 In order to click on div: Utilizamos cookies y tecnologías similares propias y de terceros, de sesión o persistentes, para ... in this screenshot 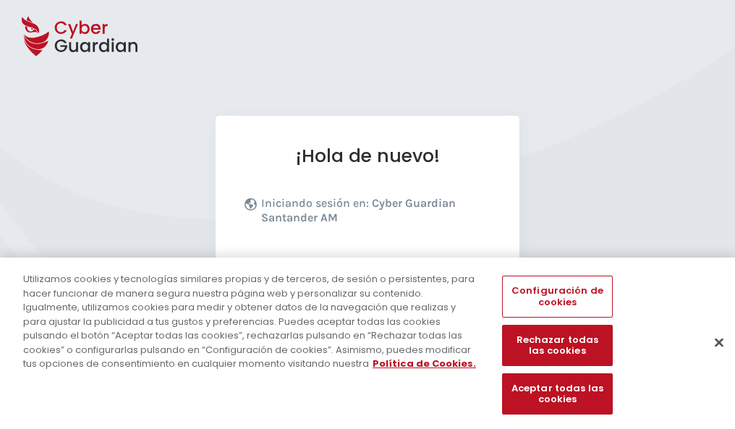, I will do `click(252, 321)`.